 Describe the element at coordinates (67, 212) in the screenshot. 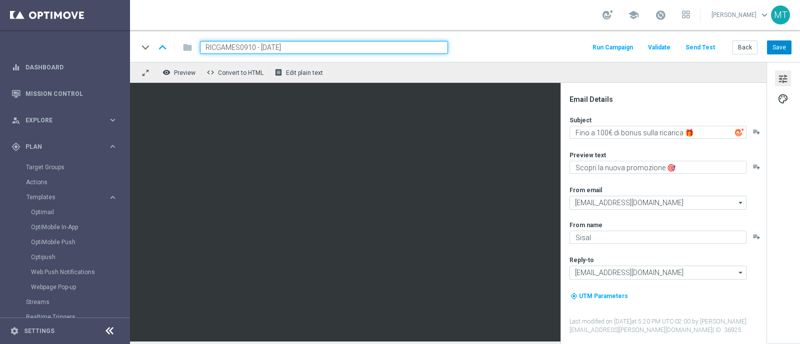

I see `a: Optimail` at that location.